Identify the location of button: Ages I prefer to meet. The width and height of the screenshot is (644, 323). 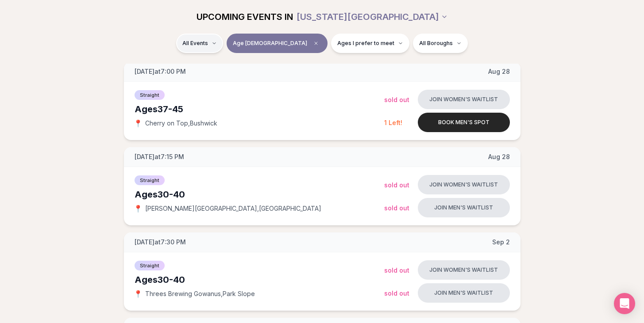
(370, 43).